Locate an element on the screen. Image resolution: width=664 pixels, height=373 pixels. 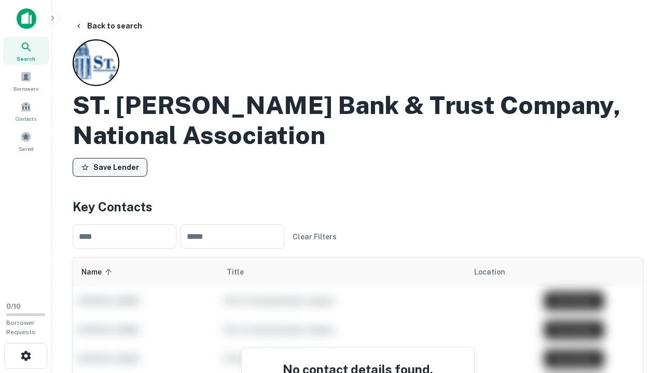
a: Borrowers is located at coordinates (26, 81).